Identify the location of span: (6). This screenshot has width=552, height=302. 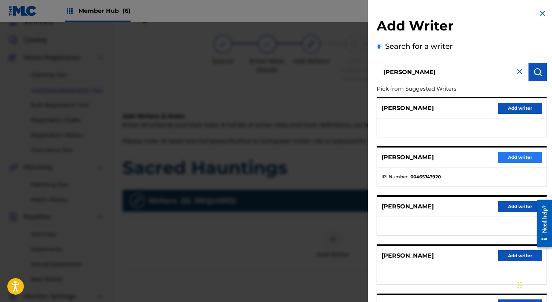
(126, 11).